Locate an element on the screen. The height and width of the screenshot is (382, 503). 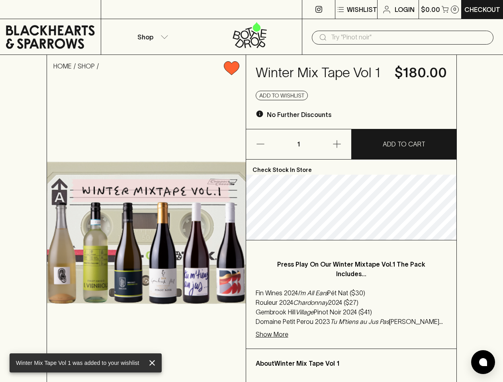
h4: Winter Mix Tape Vol 1 is located at coordinates (320, 73).